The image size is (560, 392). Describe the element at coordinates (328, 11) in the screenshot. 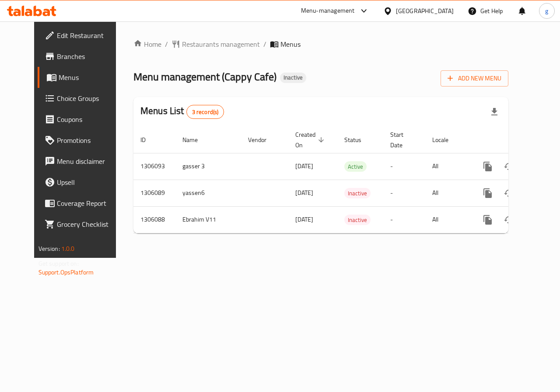

I see `div: Menu-management` at that location.